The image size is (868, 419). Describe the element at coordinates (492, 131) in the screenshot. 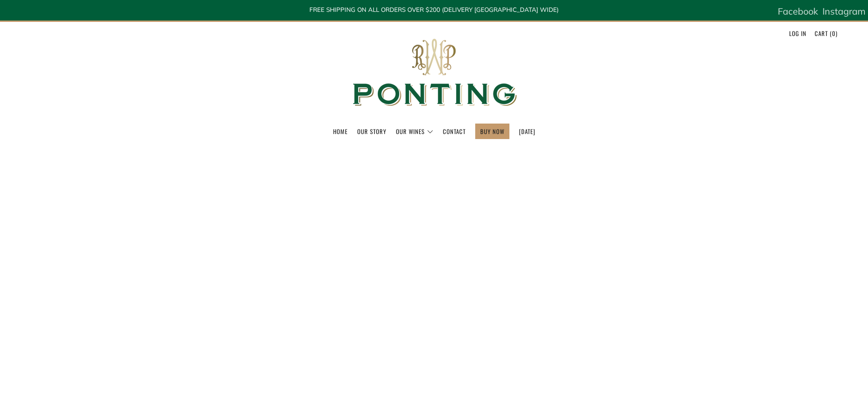

I see `a: BUY NOW` at that location.